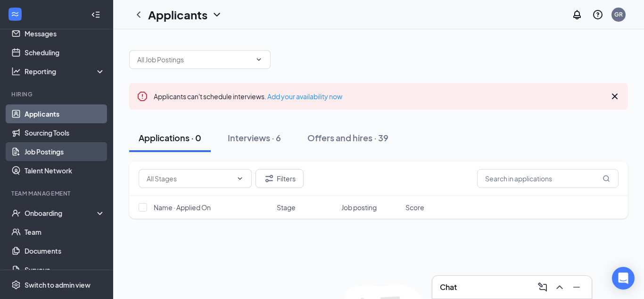 Image resolution: width=644 pixels, height=299 pixels. I want to click on div: GR, so click(619, 14).